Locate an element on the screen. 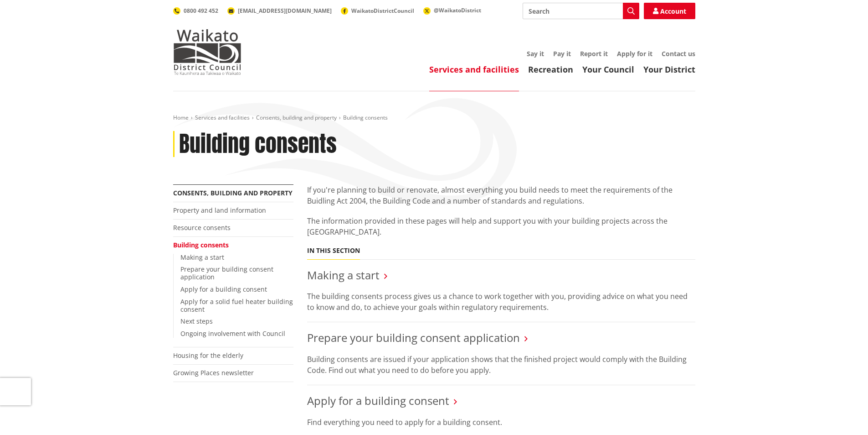 The height and width of the screenshot is (435, 868). img: Waikato District Council - Te Kaunihera aa Takiwaa o Waikato is located at coordinates (207, 52).